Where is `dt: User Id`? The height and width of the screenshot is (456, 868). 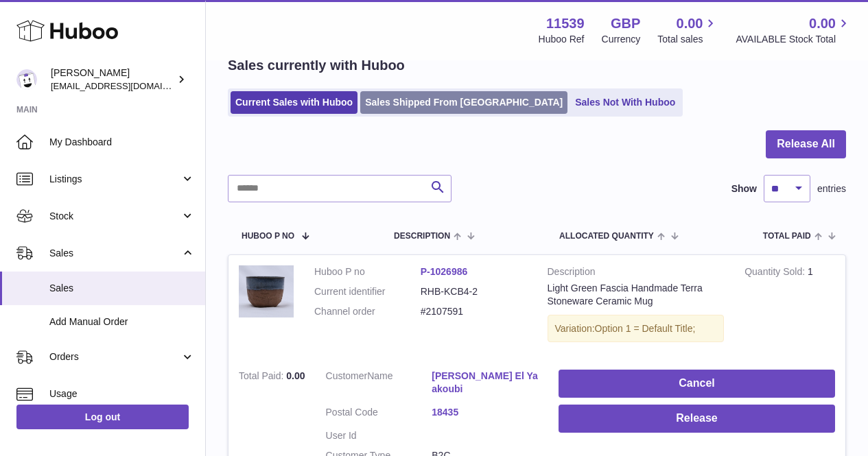 dt: User Id is located at coordinates (378, 435).